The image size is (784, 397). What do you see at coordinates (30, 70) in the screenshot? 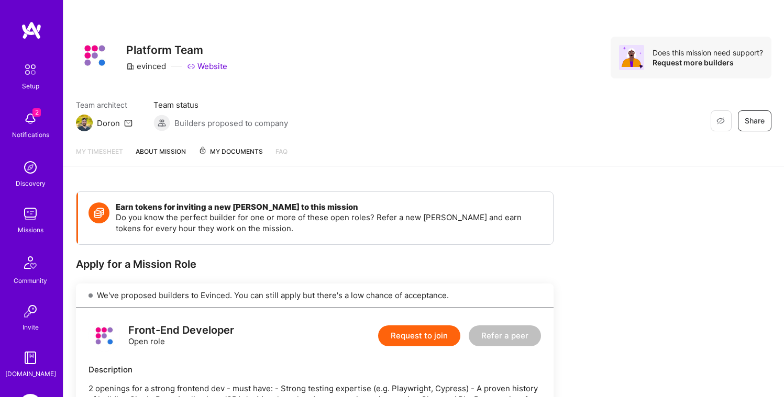
I see `img: setup` at bounding box center [30, 70].